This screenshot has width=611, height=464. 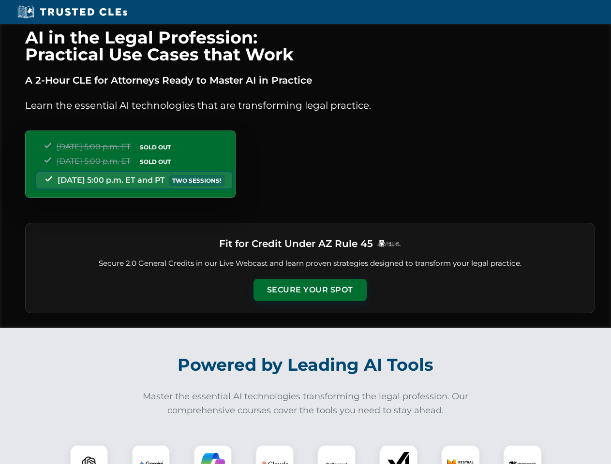 I want to click on p: Master the essential AI technologies transforming the legal profession. Our comprehensive courses..., so click(x=306, y=404).